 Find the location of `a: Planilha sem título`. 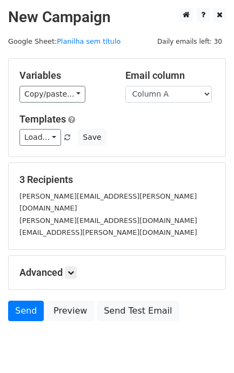

a: Planilha sem título is located at coordinates (89, 41).